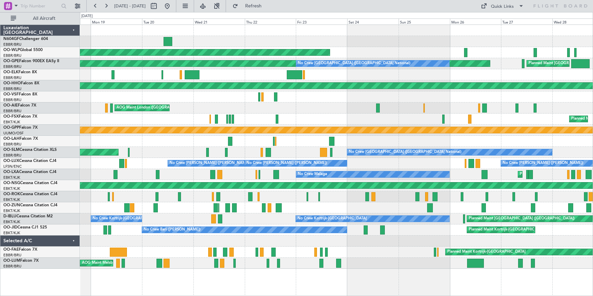 The width and height of the screenshot is (593, 296). Describe the element at coordinates (11, 50) in the screenshot. I see `span: OO-WLP` at that location.